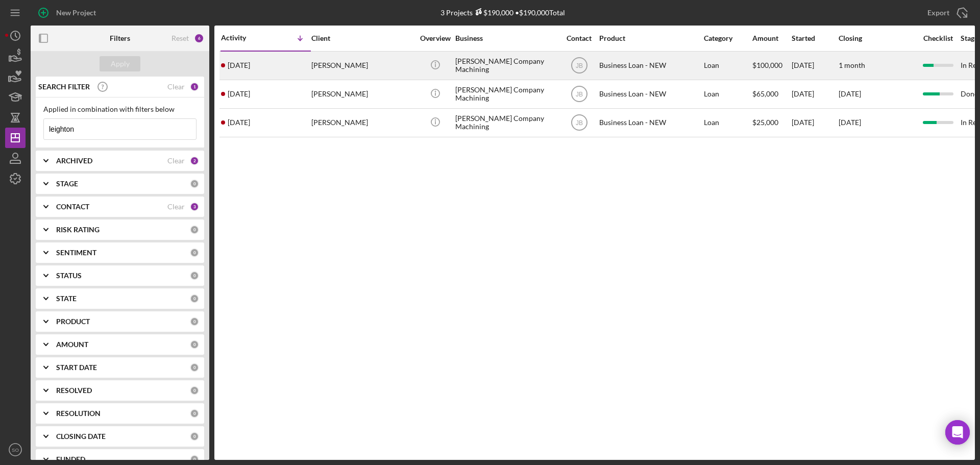  What do you see at coordinates (493, 12) in the screenshot?
I see `div: $190,000` at bounding box center [493, 12].